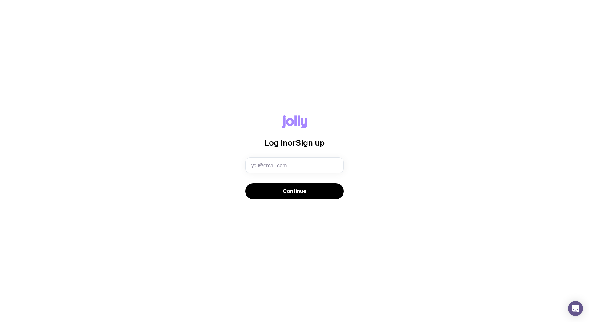 This screenshot has height=322, width=589. What do you see at coordinates (295, 165) in the screenshot?
I see `input: you@email.com` at bounding box center [295, 165].